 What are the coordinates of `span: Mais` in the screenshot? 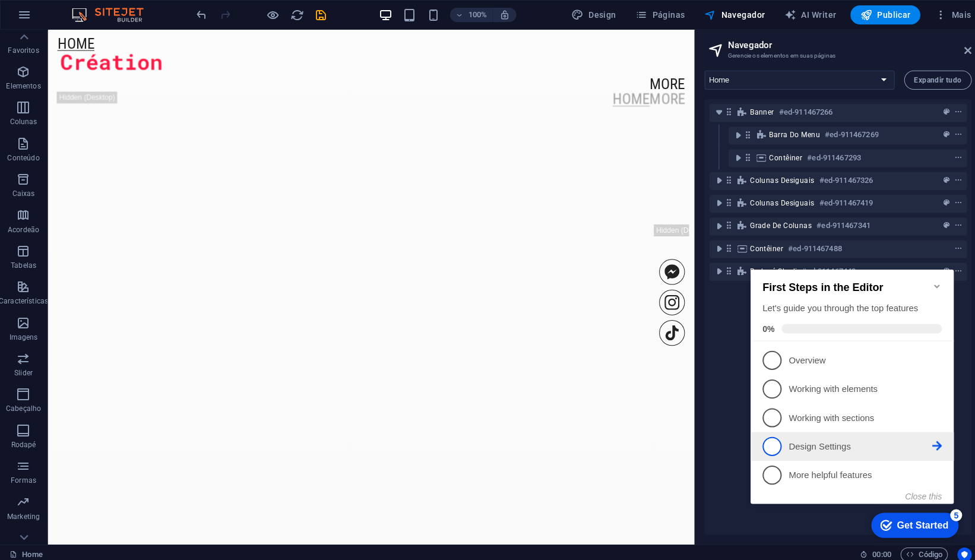 It's located at (947, 14).